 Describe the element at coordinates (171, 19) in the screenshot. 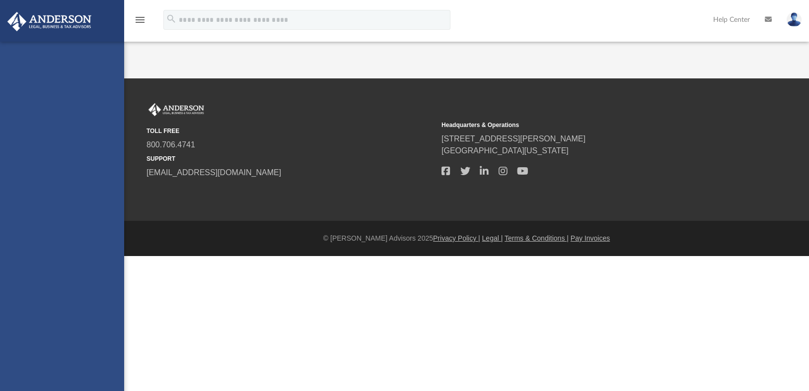

I see `i: search` at that location.